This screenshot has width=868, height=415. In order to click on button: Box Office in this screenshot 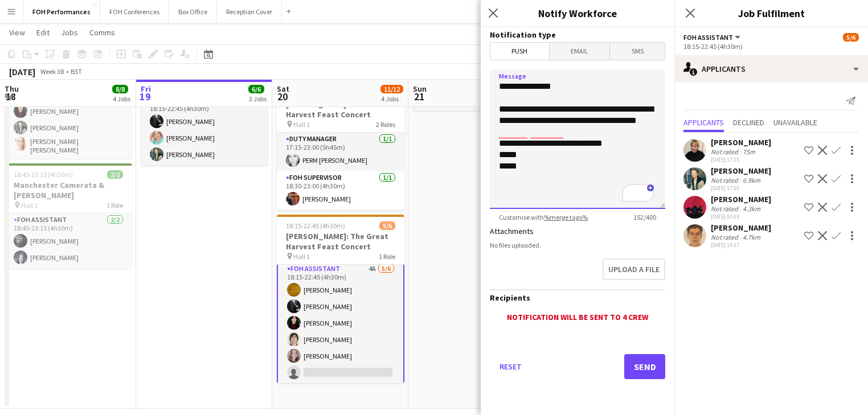, I will do `click(193, 11)`.